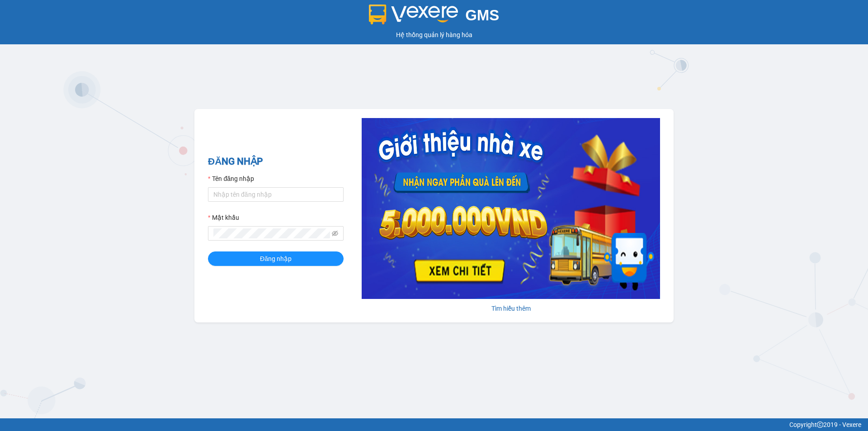  I want to click on h2: ĐĂNG NHẬP, so click(276, 162).